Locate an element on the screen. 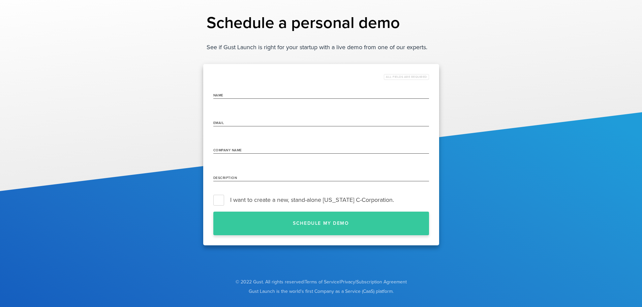 The image size is (642, 307). a: Privacy is located at coordinates (348, 282).